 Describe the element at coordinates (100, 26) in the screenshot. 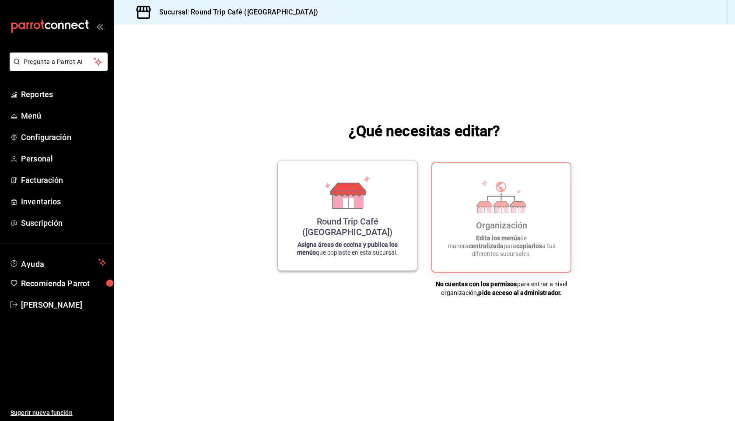

I see `button: open_drawer_menu` at that location.